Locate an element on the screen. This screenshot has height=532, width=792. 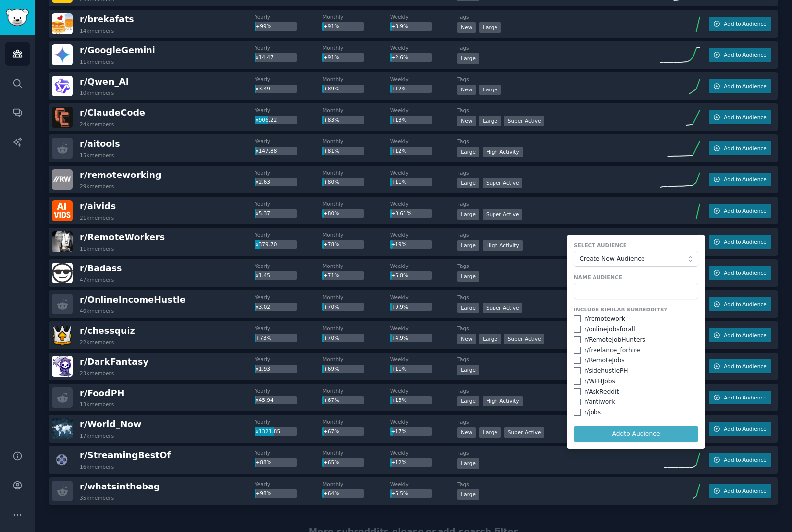
span: x379.70 is located at coordinates (266, 244).